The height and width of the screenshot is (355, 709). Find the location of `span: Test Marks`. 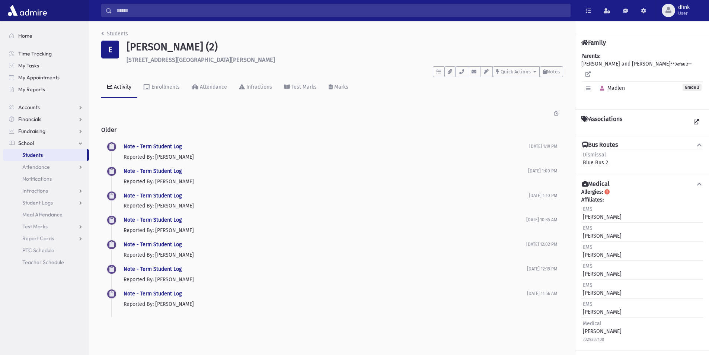

span: Test Marks is located at coordinates (35, 226).